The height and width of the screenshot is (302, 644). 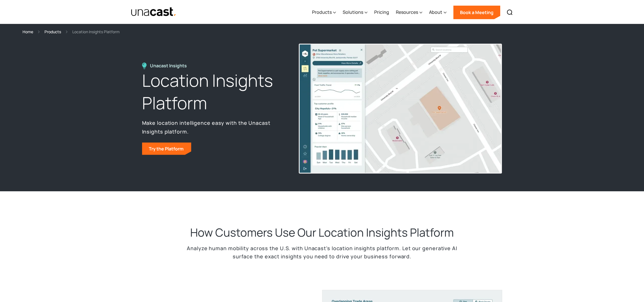 What do you see at coordinates (153, 12) in the screenshot?
I see `a: home` at bounding box center [153, 12].